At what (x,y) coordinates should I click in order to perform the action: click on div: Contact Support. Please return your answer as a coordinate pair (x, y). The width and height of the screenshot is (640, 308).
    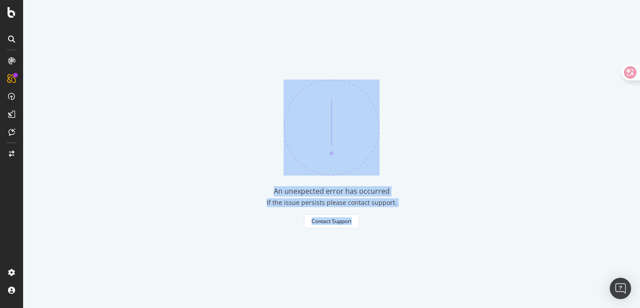
    Looking at the image, I should click on (331, 221).